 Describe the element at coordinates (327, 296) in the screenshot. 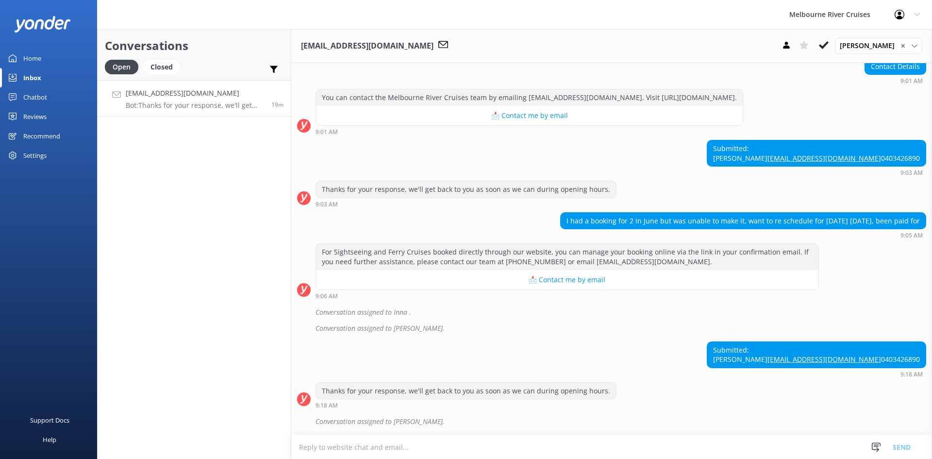

I see `strong: 9:06 AM` at that location.